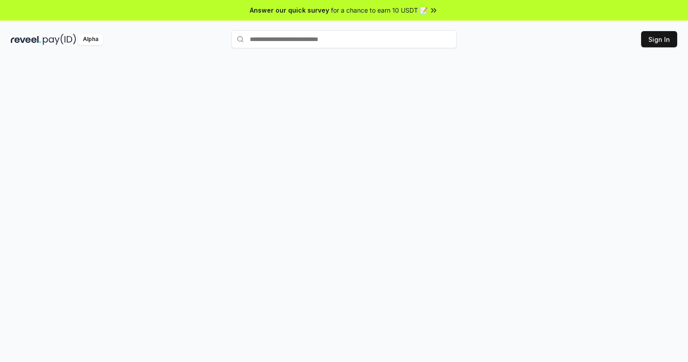 The height and width of the screenshot is (362, 688). I want to click on div: Alpha, so click(91, 39).